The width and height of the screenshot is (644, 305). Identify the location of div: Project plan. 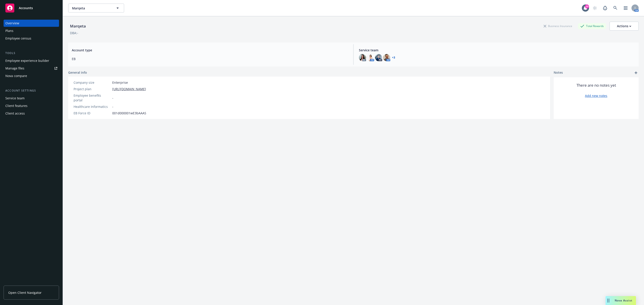
(92, 89).